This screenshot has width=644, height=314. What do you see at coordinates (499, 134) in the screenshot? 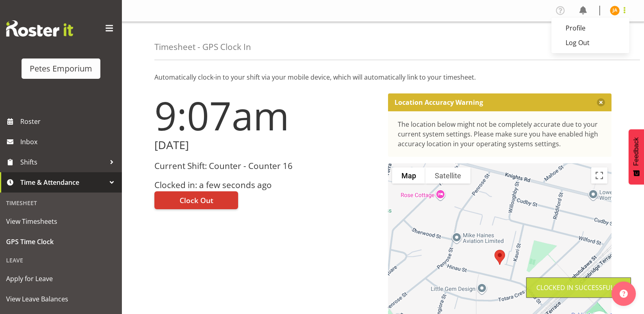
I see `div: The location below might not be completely accurate due to your current system settings. Please m...` at bounding box center [499, 134].